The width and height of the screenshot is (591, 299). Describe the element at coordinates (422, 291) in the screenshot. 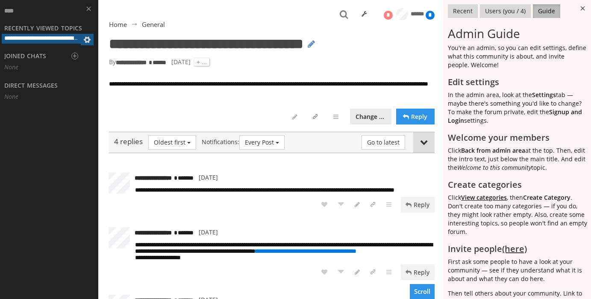

I see `button: Scroll` at that location.